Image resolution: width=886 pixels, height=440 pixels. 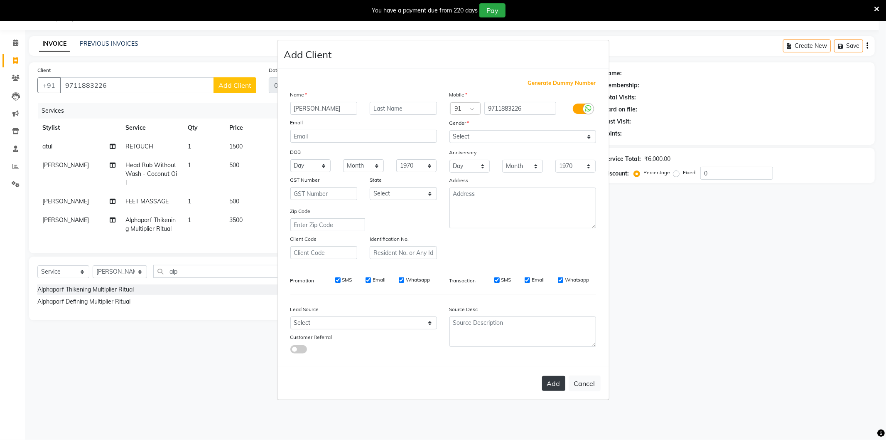 I want to click on input: First Name, so click(x=324, y=108).